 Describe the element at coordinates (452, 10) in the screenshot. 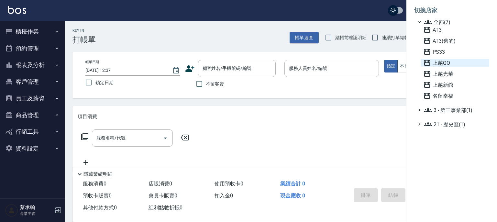

I see `li: 切換店家` at that location.